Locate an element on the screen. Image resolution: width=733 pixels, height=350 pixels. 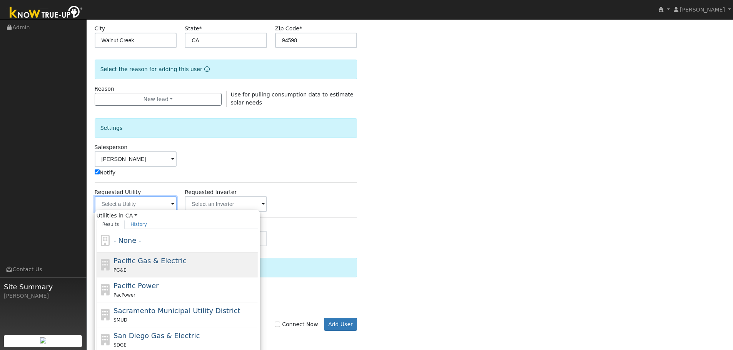
label: Reason is located at coordinates (104, 89).